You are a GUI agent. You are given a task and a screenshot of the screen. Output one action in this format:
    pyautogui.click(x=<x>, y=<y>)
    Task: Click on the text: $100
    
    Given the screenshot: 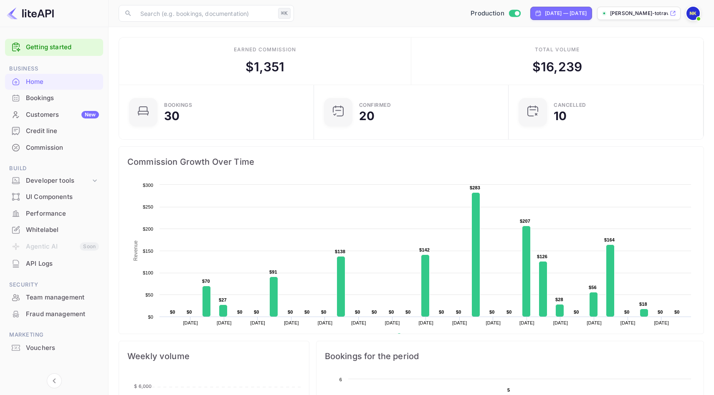 What is the action you would take?
    pyautogui.click(x=148, y=273)
    